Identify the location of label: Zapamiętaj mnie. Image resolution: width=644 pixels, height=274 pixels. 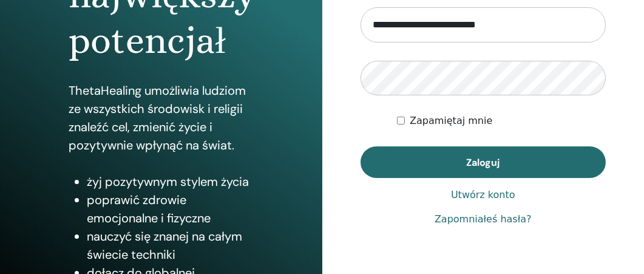
(451, 121).